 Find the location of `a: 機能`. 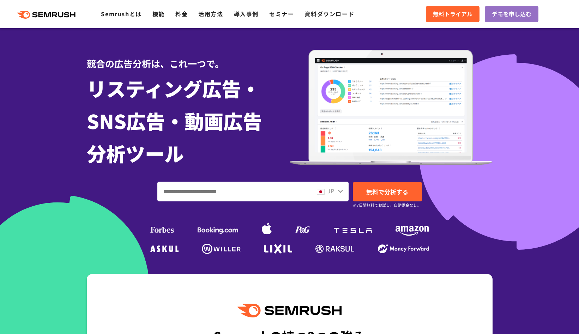

a: 機能 is located at coordinates (158, 14).